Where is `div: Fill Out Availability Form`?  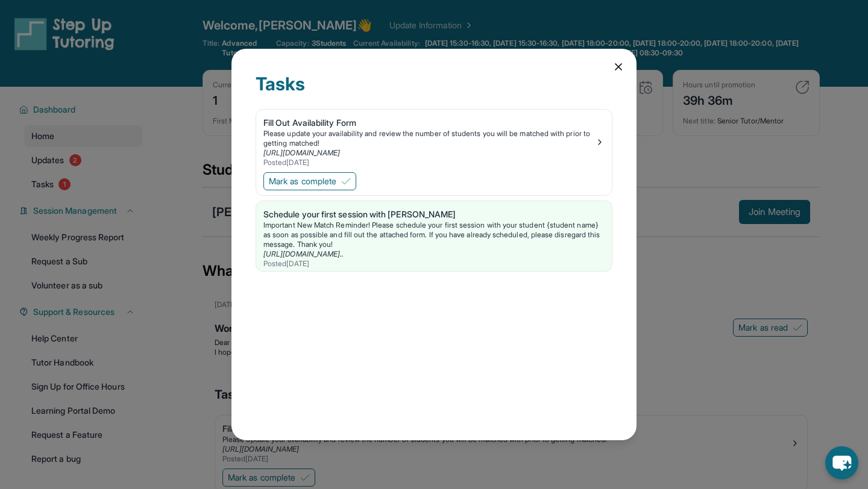
div: Fill Out Availability Form is located at coordinates (429, 123).